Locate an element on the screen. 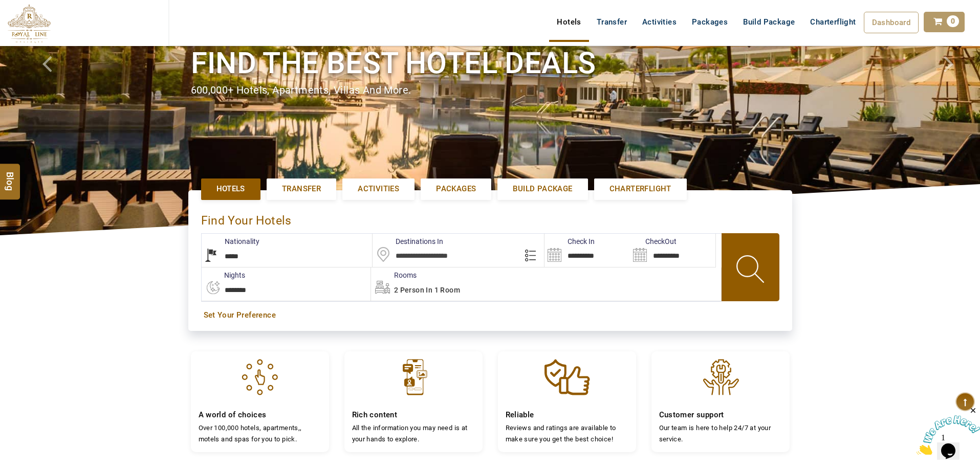 The height and width of the screenshot is (470, 980). h4: Customer support is located at coordinates (721, 415).